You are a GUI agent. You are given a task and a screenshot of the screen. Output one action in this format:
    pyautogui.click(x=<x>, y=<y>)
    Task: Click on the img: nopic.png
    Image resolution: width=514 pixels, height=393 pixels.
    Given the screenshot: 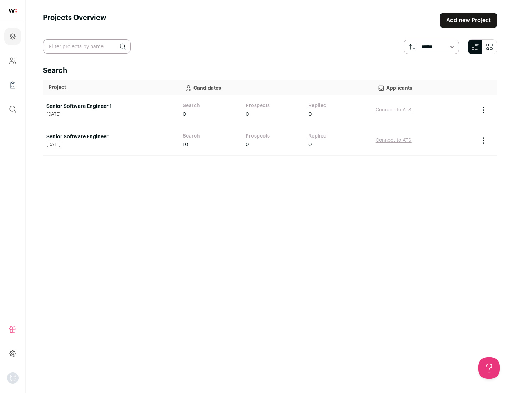 What is the action you would take?
    pyautogui.click(x=13, y=378)
    